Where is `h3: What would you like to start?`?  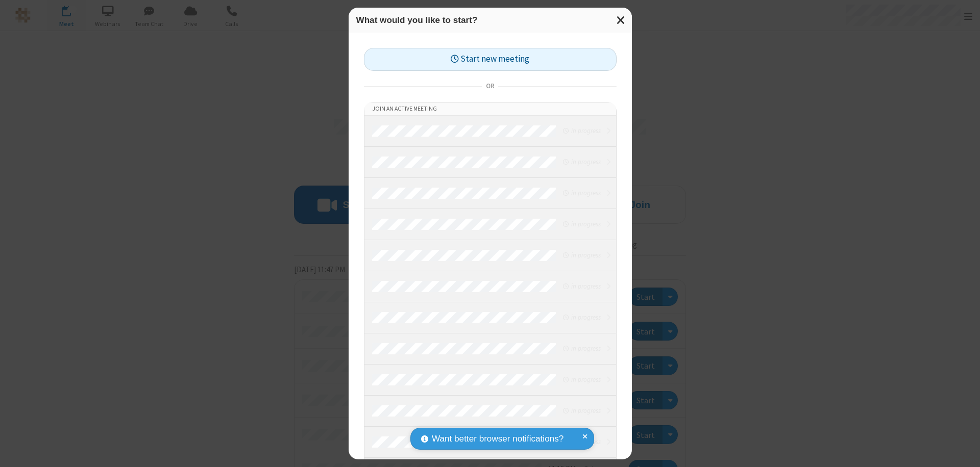
h3: What would you like to start? is located at coordinates (490, 20).